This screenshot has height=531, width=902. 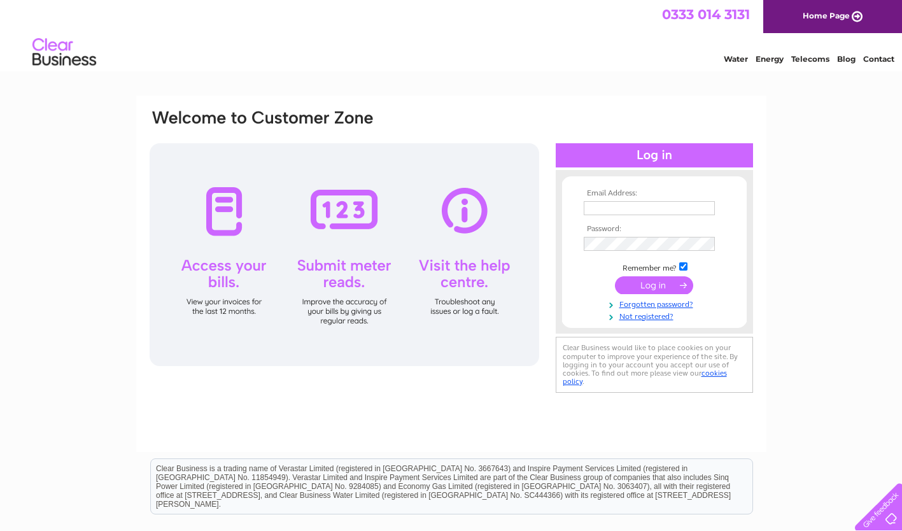 I want to click on span: 0333 014 3131, so click(x=706, y=14).